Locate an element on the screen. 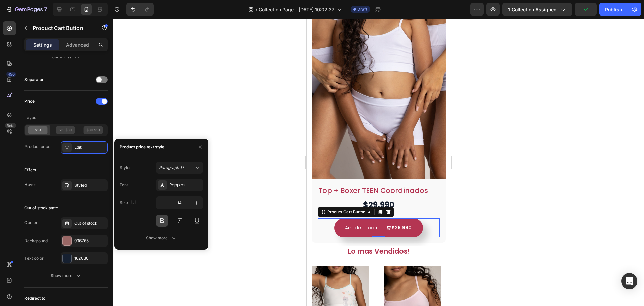  div: Out of stock is located at coordinates (90, 223).